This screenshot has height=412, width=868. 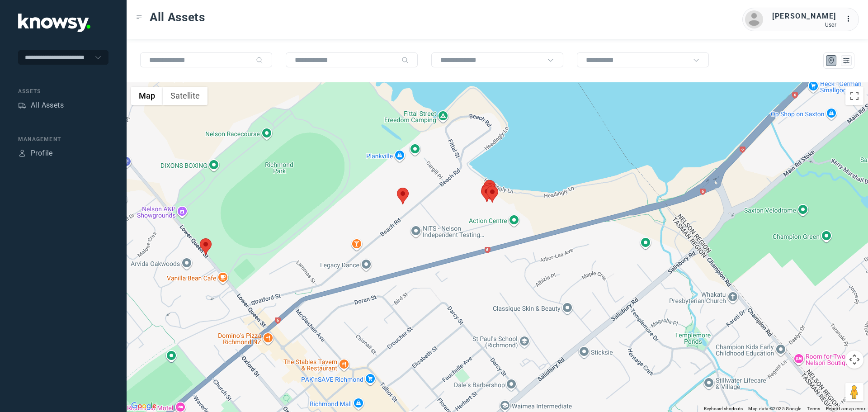 What do you see at coordinates (854, 359) in the screenshot?
I see `button: Map camera controls` at bounding box center [854, 359].